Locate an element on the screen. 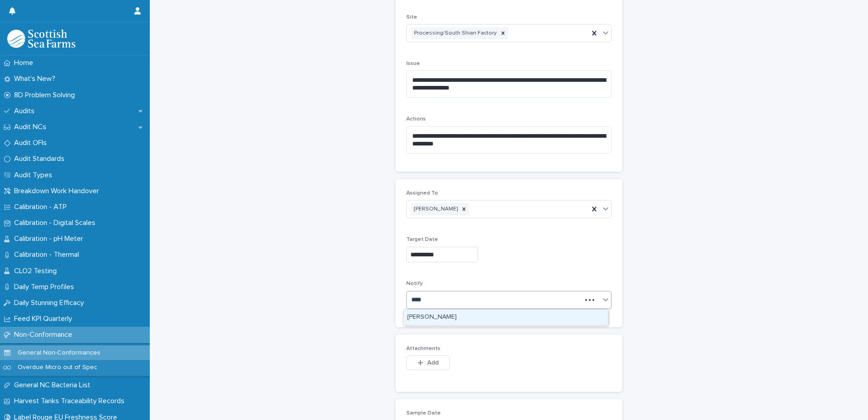 This screenshot has width=868, height=420. p: Home is located at coordinates (26, 63).